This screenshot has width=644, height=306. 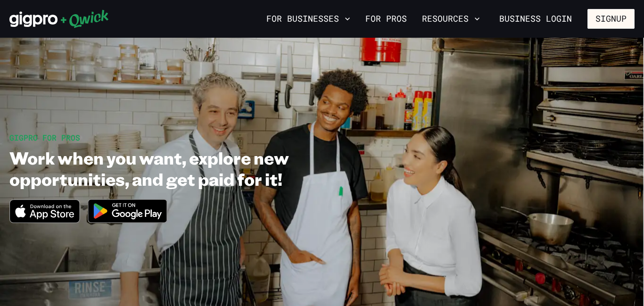 What do you see at coordinates (309, 19) in the screenshot?
I see `button: For Businesses` at bounding box center [309, 19].